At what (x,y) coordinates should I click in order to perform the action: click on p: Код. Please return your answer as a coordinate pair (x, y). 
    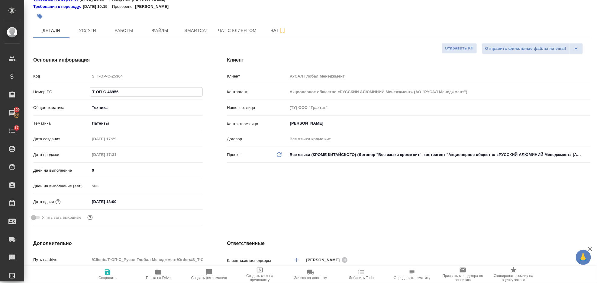
    Looking at the image, I should click on (61, 76).